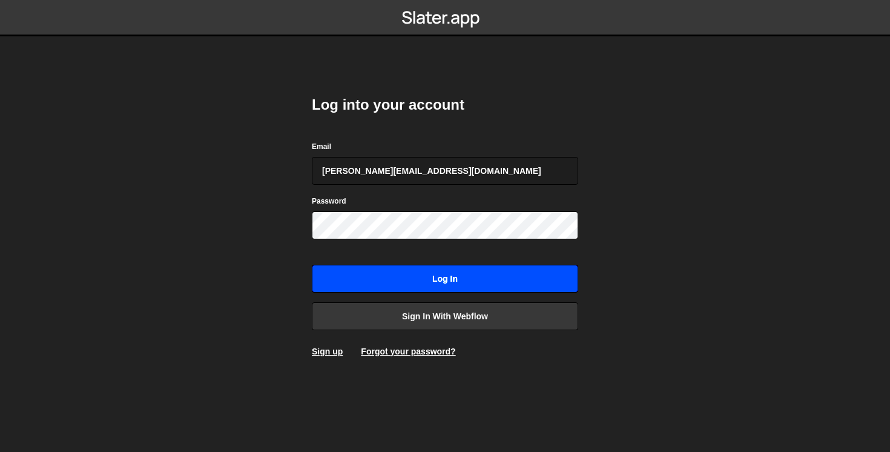 The width and height of the screenshot is (890, 452). Describe the element at coordinates (445, 105) in the screenshot. I see `h2: Log into your account` at that location.